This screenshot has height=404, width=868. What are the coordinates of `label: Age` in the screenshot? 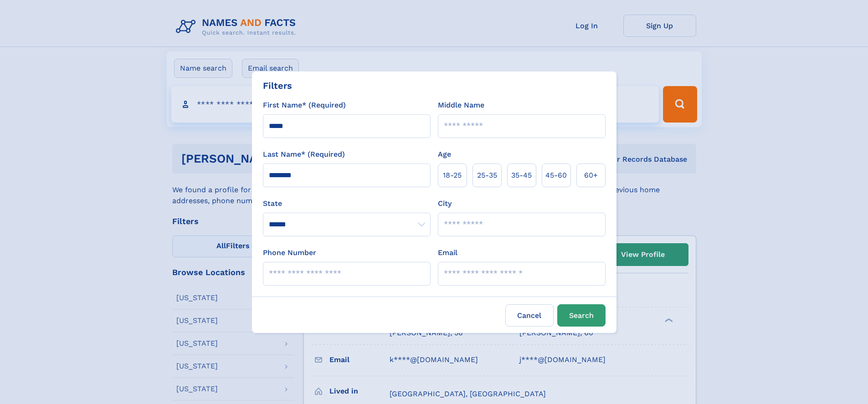 It's located at (444, 154).